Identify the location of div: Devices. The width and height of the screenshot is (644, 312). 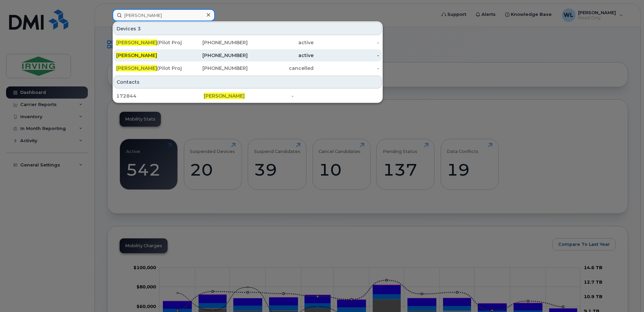
(248, 29).